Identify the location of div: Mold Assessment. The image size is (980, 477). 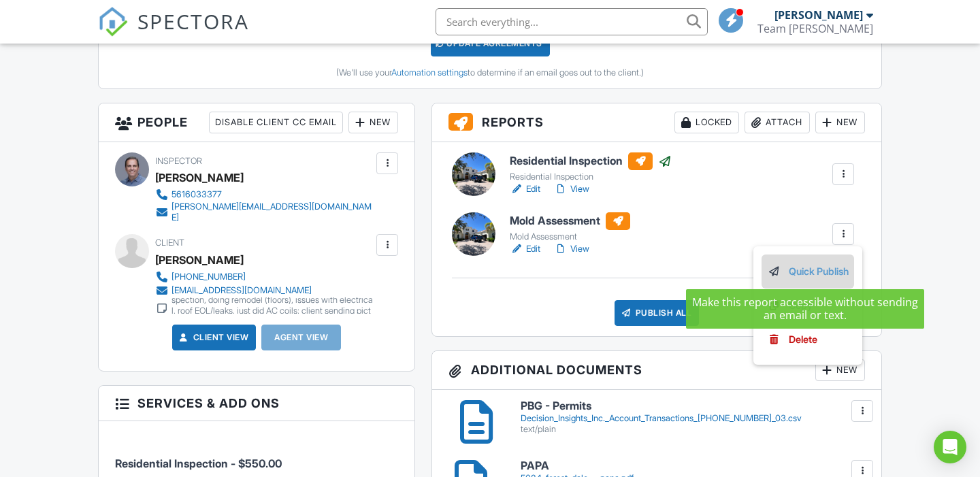
(570, 237).